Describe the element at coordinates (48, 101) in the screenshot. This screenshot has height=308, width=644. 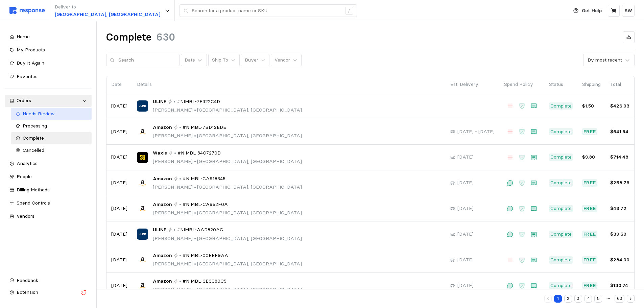
I see `div: Orders` at that location.